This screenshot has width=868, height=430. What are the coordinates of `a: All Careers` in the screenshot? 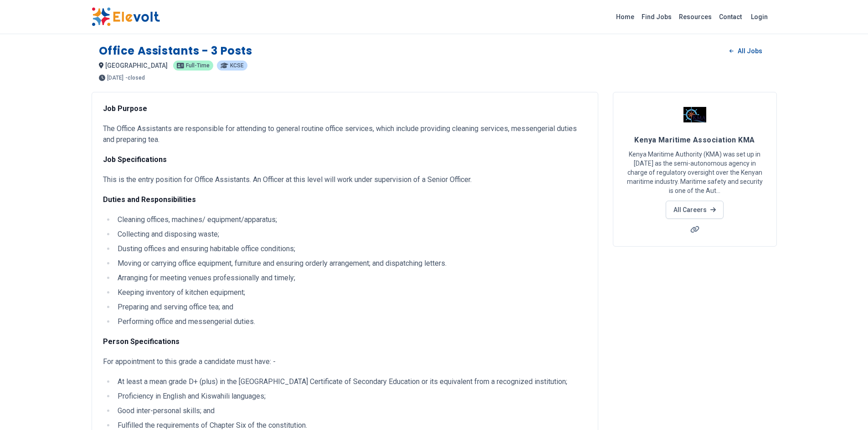 It's located at (694, 210).